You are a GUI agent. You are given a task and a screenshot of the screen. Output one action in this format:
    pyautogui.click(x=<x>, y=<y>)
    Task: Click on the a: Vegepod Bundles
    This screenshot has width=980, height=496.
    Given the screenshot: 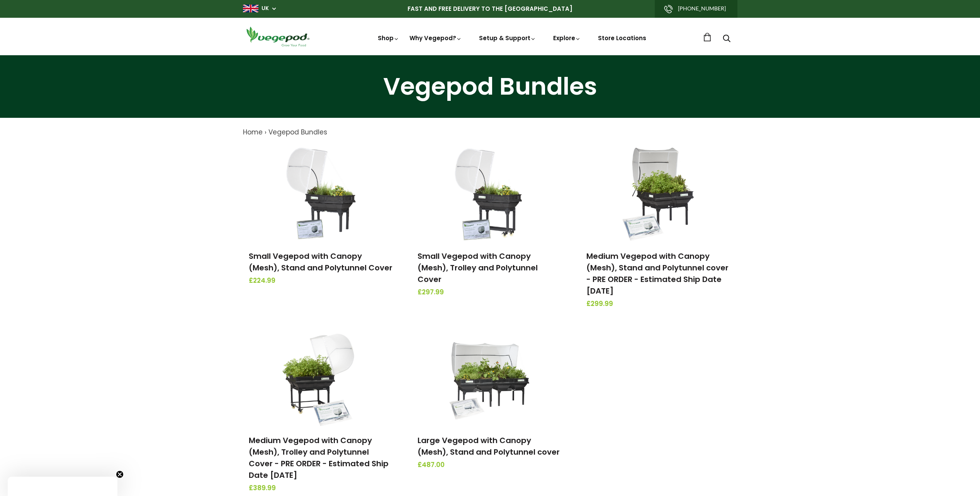 What is the action you would take?
    pyautogui.click(x=298, y=132)
    